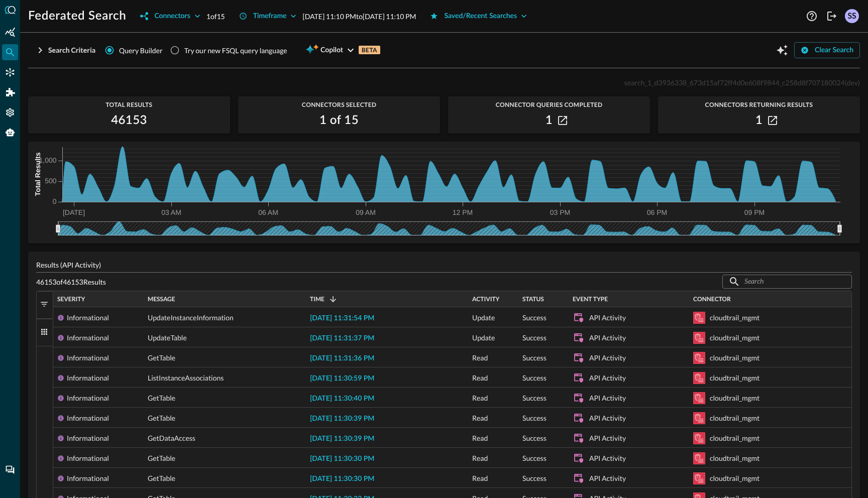 Image resolution: width=868 pixels, height=498 pixels. Describe the element at coordinates (190, 318) in the screenshot. I see `span: UpdateInstanceInformation` at that location.